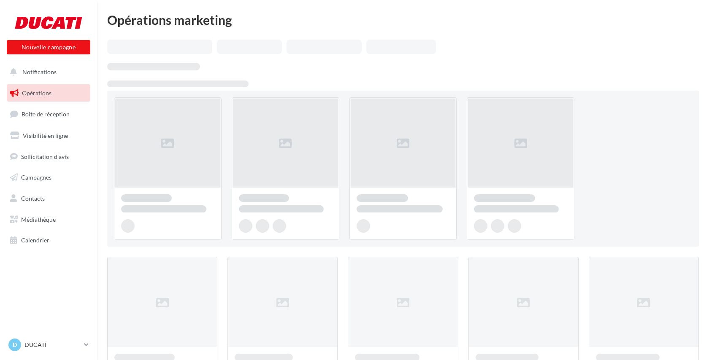 The image size is (709, 360). What do you see at coordinates (49, 178) in the screenshot?
I see `a: Campagnes` at bounding box center [49, 178].